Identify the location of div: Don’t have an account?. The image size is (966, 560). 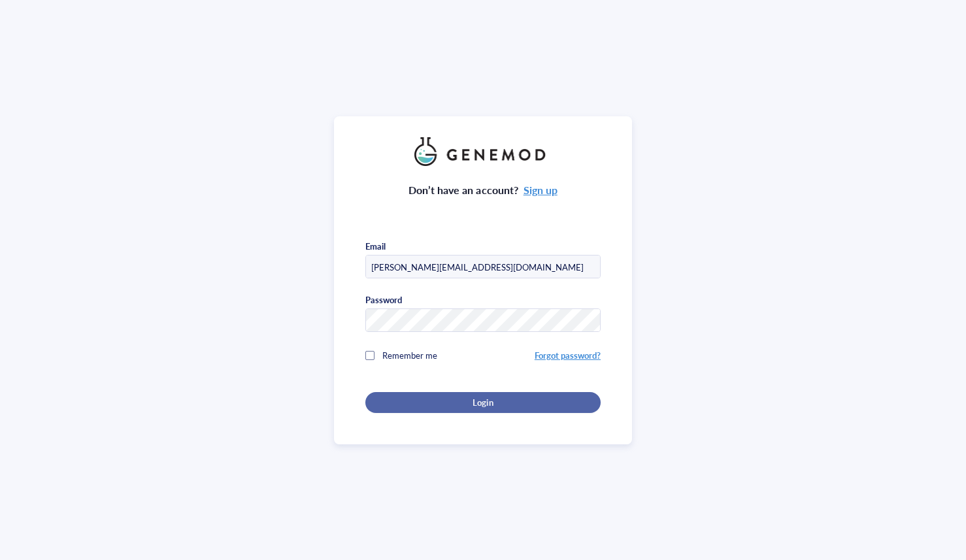
(483, 190).